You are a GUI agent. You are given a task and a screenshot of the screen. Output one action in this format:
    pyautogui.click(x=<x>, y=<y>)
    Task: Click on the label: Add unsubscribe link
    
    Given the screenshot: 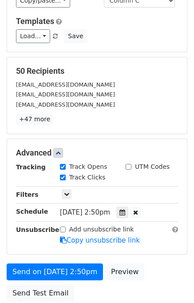 What is the action you would take?
    pyautogui.click(x=102, y=229)
    